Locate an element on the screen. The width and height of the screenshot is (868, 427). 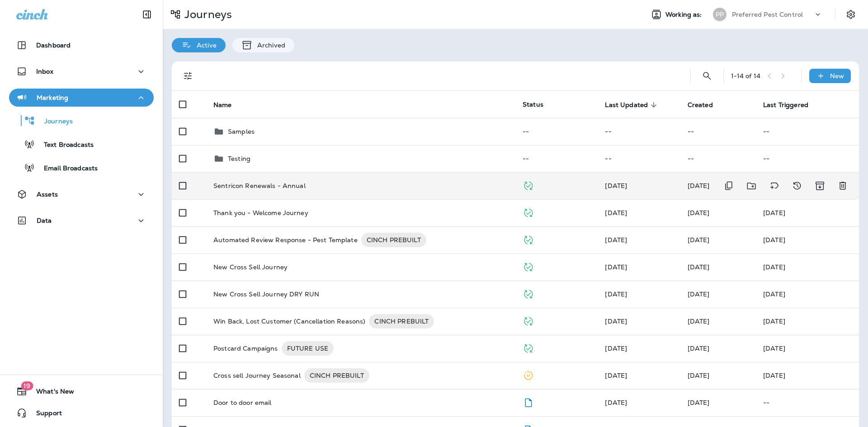
p: Sentricon Renewals - Annual is located at coordinates (260, 186).